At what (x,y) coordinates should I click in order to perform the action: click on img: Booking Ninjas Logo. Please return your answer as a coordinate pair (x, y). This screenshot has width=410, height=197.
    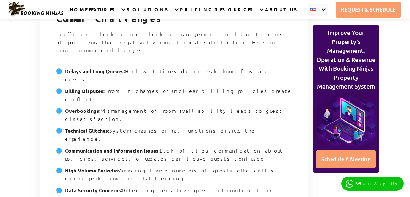
    Looking at the image, I should click on (36, 9).